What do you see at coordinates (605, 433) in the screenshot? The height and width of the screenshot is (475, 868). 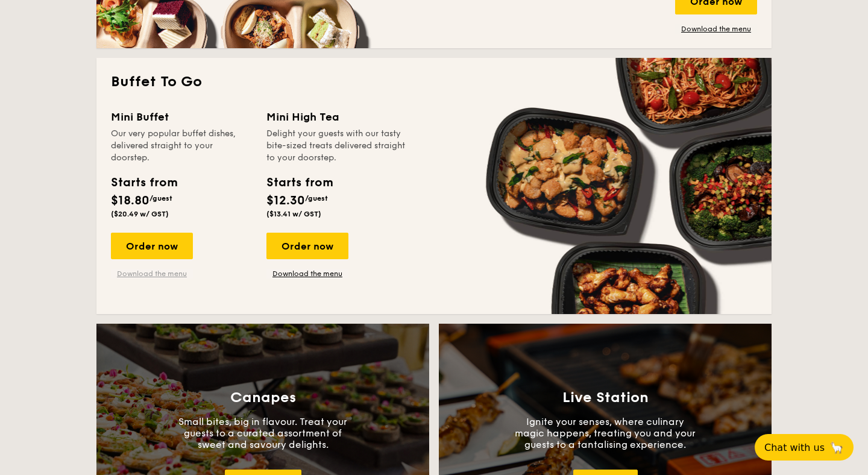 I see `p: Ignite your senses, where culinary magic happens, treating you and your guests to a tantalising e...` at bounding box center [605, 433].